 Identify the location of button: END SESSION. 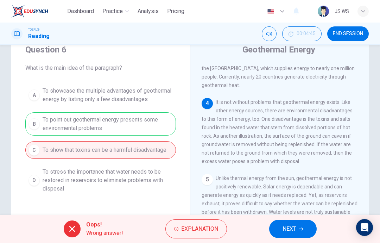
(348, 34).